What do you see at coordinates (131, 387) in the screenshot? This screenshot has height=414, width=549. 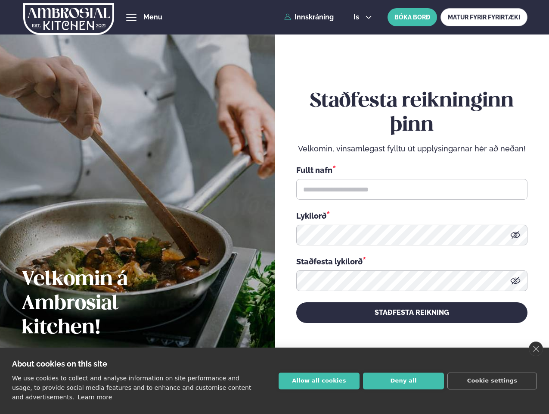 I see `p: We use cookies to collect and analyse information on site performance and usage, to provide socia...` at bounding box center [131, 387].